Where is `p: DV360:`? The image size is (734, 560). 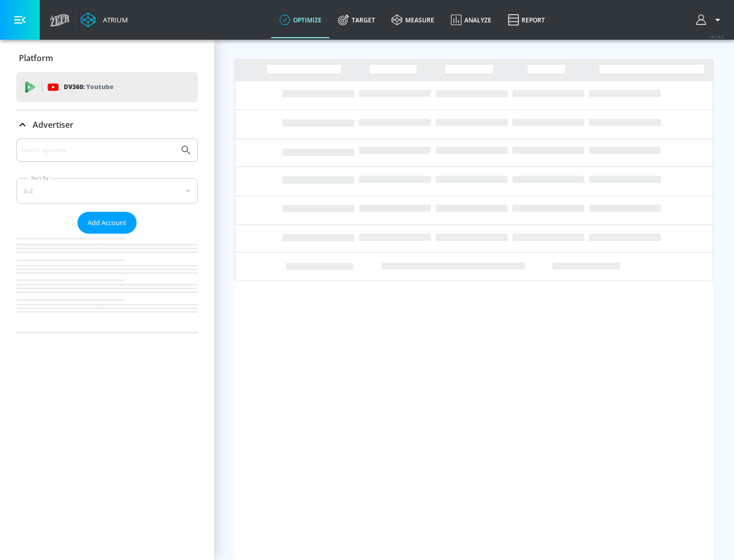
p: DV360: is located at coordinates (88, 87).